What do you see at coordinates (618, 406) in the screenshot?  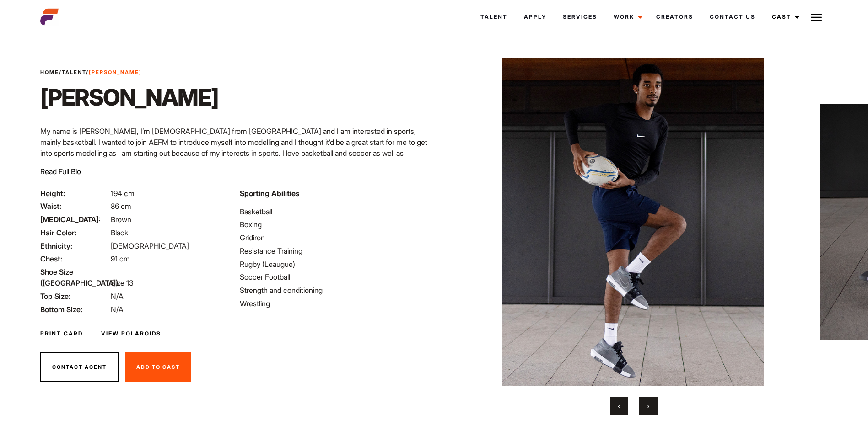 I see `span: Previous` at bounding box center [618, 406].